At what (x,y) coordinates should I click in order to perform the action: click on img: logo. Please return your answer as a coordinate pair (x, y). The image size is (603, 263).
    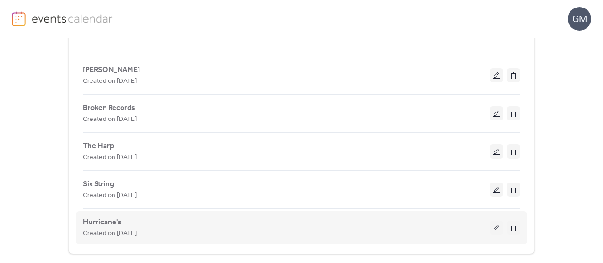
    Looking at the image, I should click on (19, 19).